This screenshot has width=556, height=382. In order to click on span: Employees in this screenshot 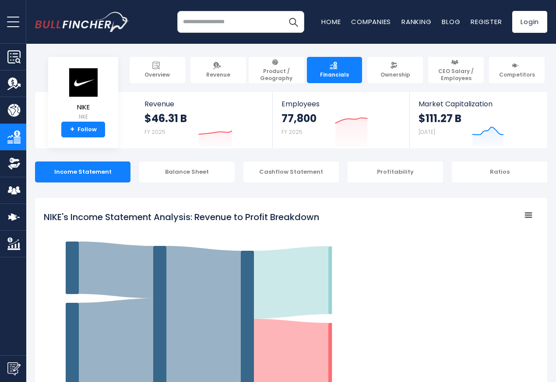, I will do `click(341, 104)`.